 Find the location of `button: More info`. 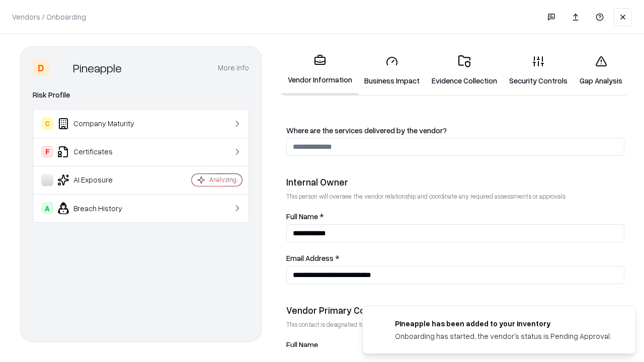

button: More info is located at coordinates (233, 68).